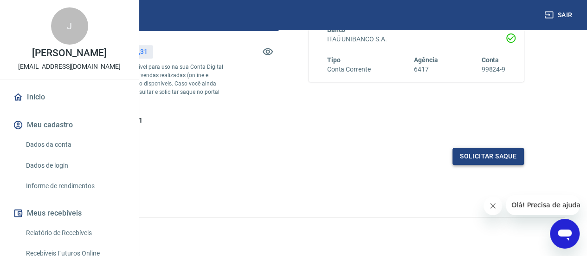 The image size is (587, 256). Describe the element at coordinates (493, 69) in the screenshot. I see `h6: 99824-9` at that location.